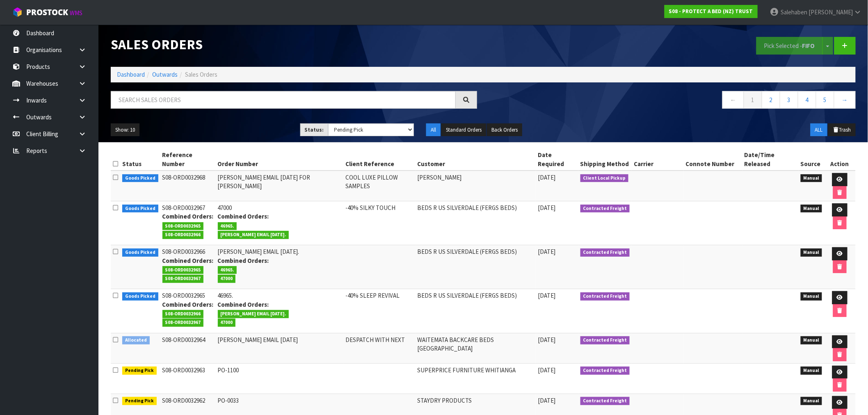  I want to click on a: 2, so click(771, 99).